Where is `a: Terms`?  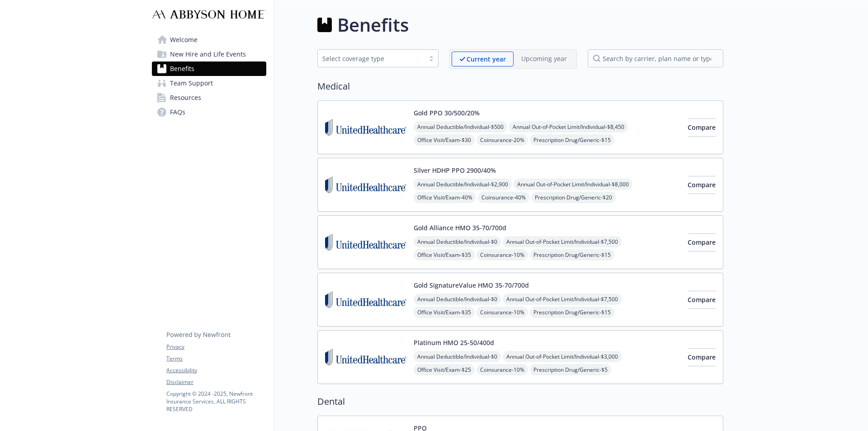 a: Terms is located at coordinates (216, 359).